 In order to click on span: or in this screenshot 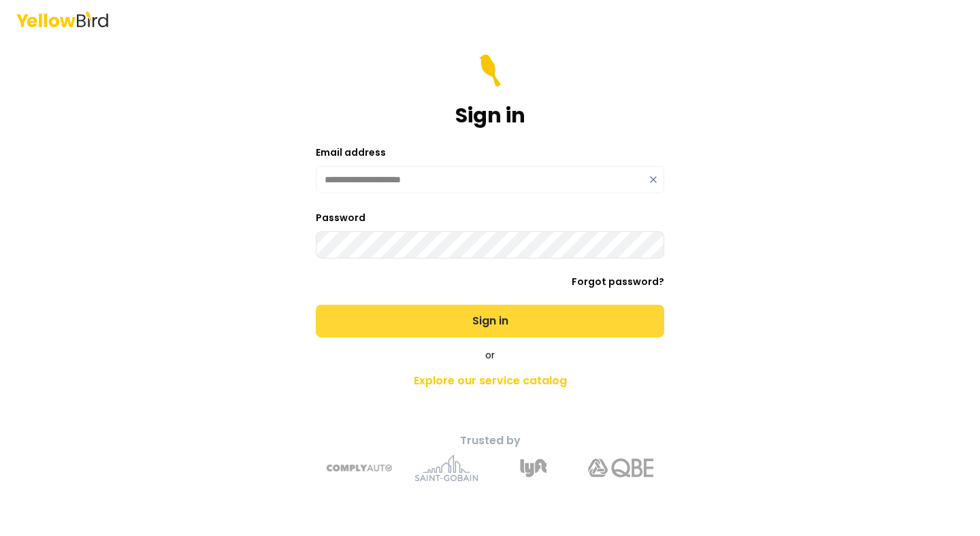, I will do `click(490, 355)`.